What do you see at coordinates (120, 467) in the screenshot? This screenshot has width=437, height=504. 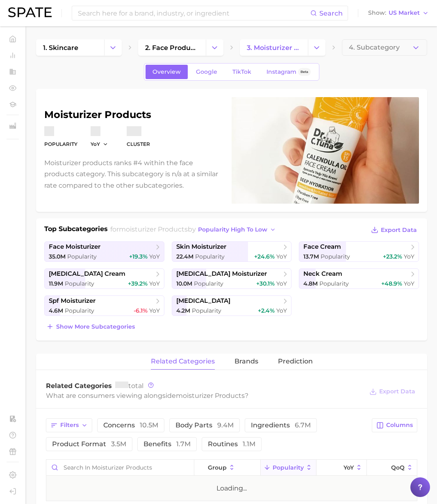 I see `input: Search in moisturizer products` at bounding box center [120, 467].